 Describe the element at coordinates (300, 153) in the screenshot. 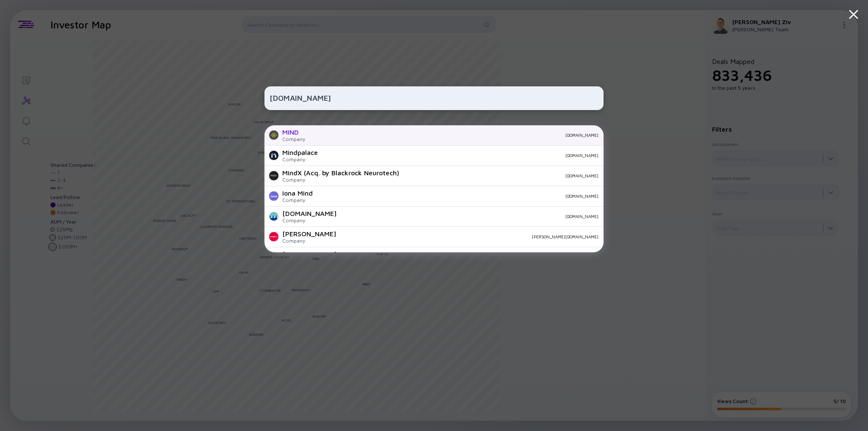

I see `div: Mindpalace` at that location.